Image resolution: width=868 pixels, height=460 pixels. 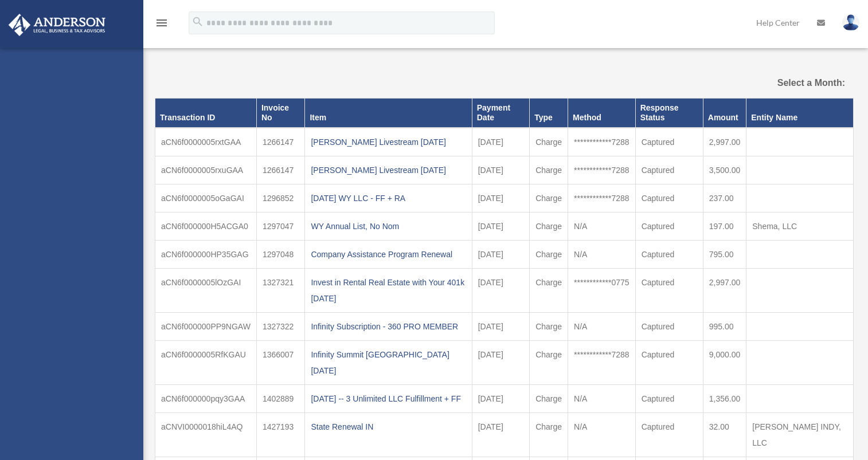 What do you see at coordinates (198, 22) in the screenshot?
I see `i: search` at bounding box center [198, 22].